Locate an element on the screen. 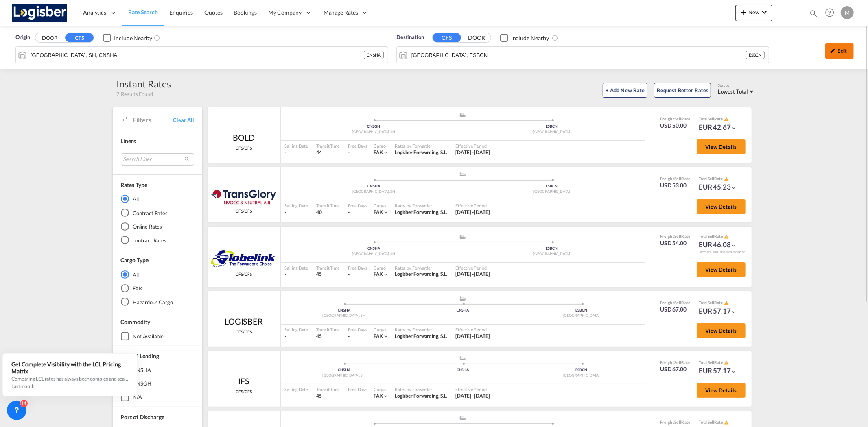 The height and width of the screenshot is (427, 868). span: Rate Search is located at coordinates (143, 12).